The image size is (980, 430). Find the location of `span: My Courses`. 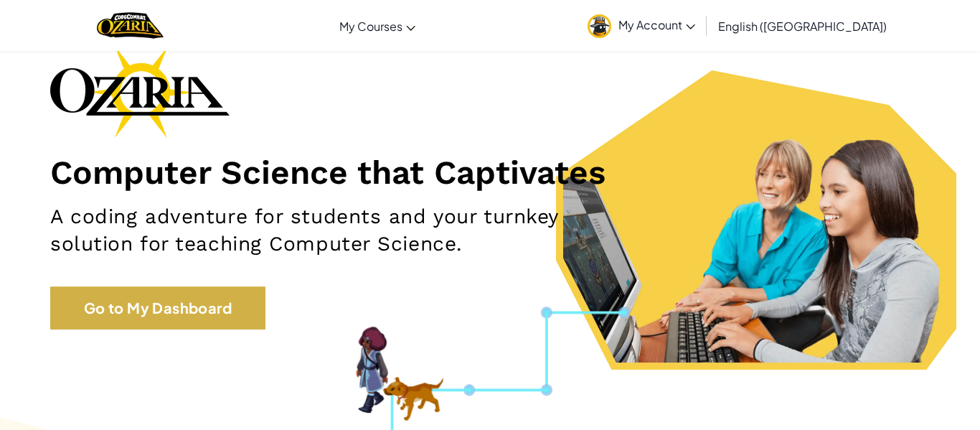

span: My Courses is located at coordinates (371, 26).